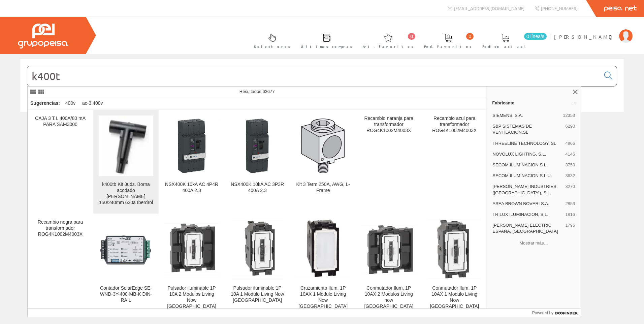 Image resolution: width=644 pixels, height=324 pixels. What do you see at coordinates (323, 187) in the screenshot?
I see `div: Kit 3 Term 250A, AWG, L-Frame` at bounding box center [323, 187].